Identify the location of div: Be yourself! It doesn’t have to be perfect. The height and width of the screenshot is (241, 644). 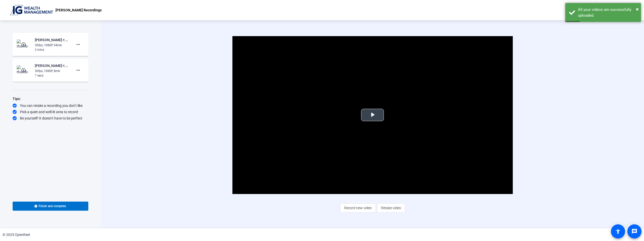
(51, 118).